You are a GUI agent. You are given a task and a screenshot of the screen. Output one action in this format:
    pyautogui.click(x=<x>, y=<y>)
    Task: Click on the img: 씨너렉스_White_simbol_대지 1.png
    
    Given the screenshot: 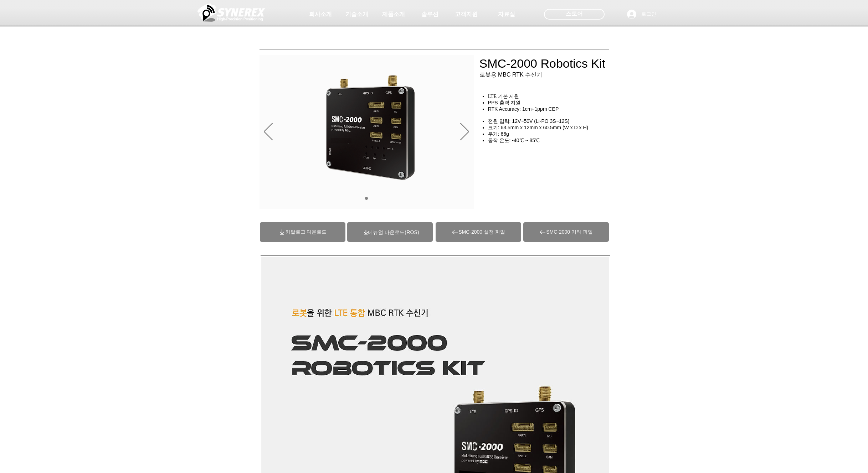 What is the action you would take?
    pyautogui.click(x=232, y=13)
    